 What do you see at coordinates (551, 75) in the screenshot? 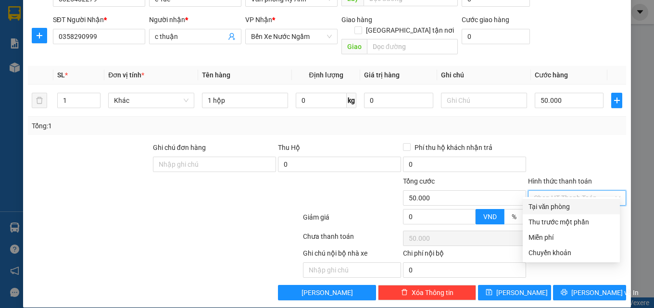
I see `span: Cước hàng` at bounding box center [551, 75].